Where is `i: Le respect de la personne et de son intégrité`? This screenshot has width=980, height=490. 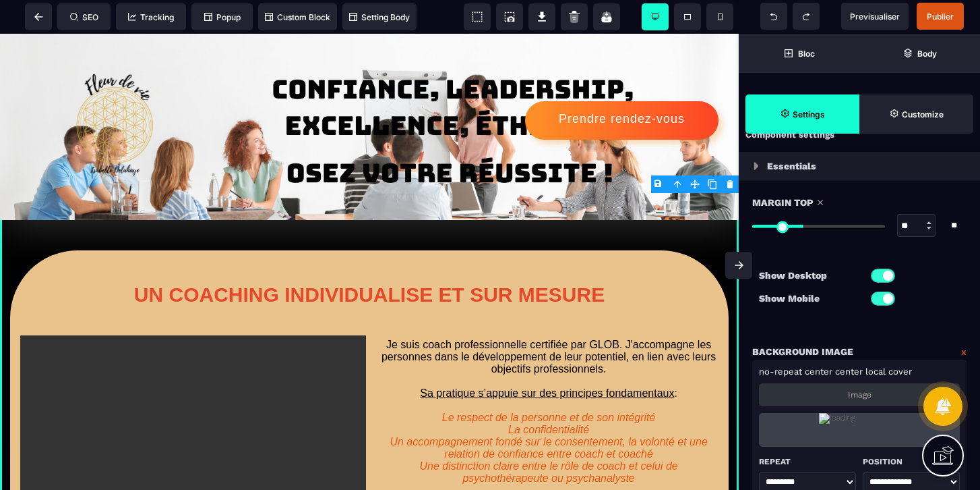
i: Le respect de la personne et de son intégrité is located at coordinates (549, 383).